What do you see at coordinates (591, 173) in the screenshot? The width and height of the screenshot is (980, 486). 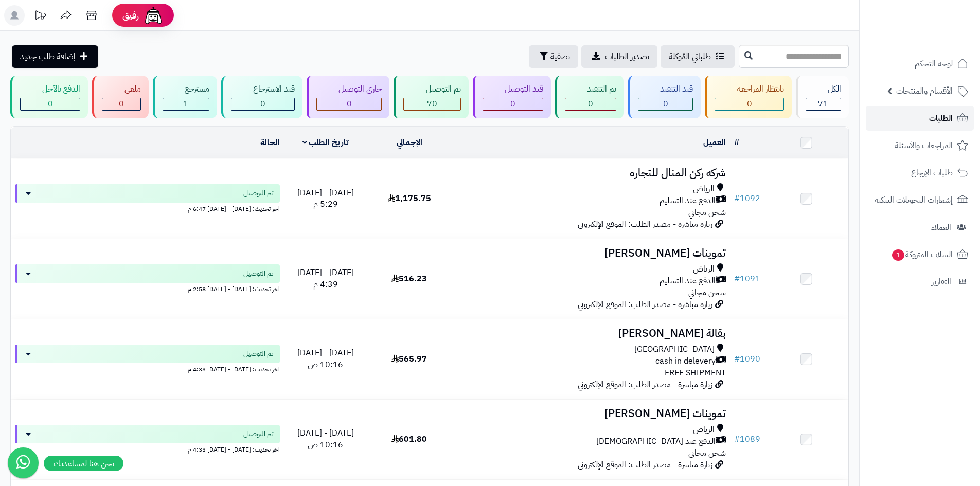 I see `h3: شركه ركن المنال للتجاره` at bounding box center [591, 173].